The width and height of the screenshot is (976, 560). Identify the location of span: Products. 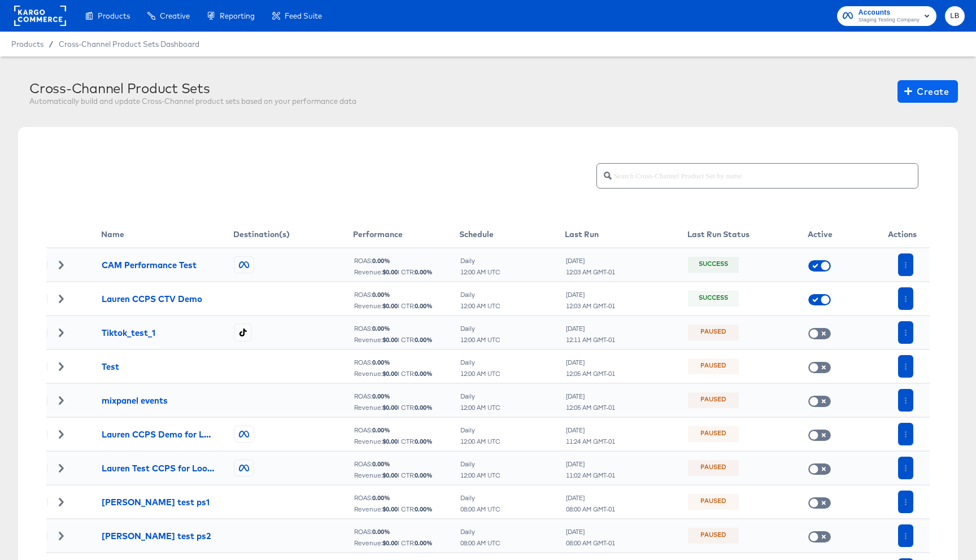
(27, 44).